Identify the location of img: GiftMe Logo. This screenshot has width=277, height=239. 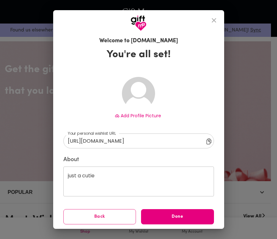
(138, 23).